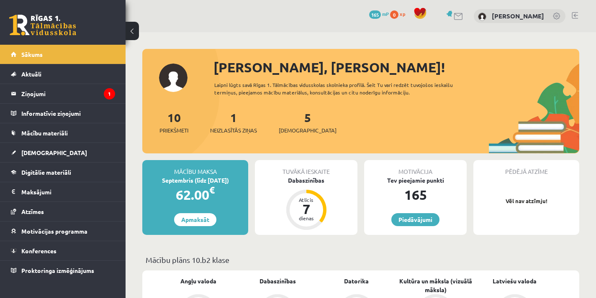  What do you see at coordinates (514, 281) in the screenshot?
I see `a: Latviešu valoda` at bounding box center [514, 281].